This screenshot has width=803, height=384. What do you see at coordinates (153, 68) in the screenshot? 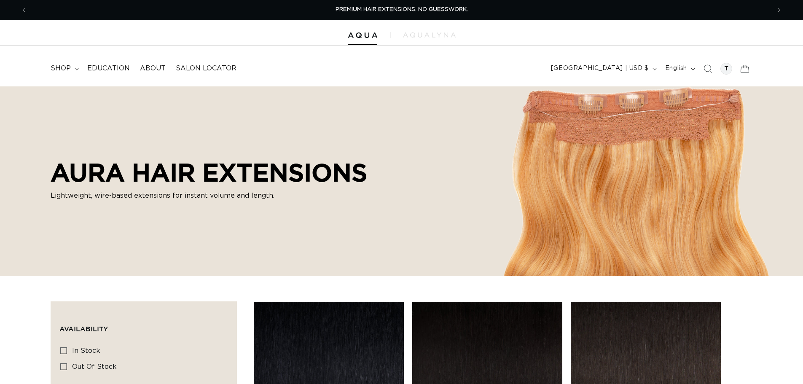
I see `span: About` at bounding box center [153, 68].